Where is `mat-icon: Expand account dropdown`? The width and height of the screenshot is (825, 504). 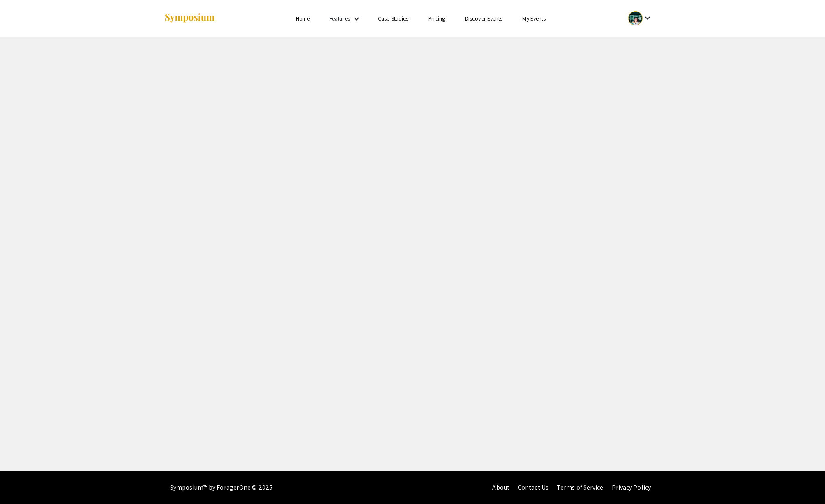
mat-icon: Expand account dropdown is located at coordinates (648, 18).